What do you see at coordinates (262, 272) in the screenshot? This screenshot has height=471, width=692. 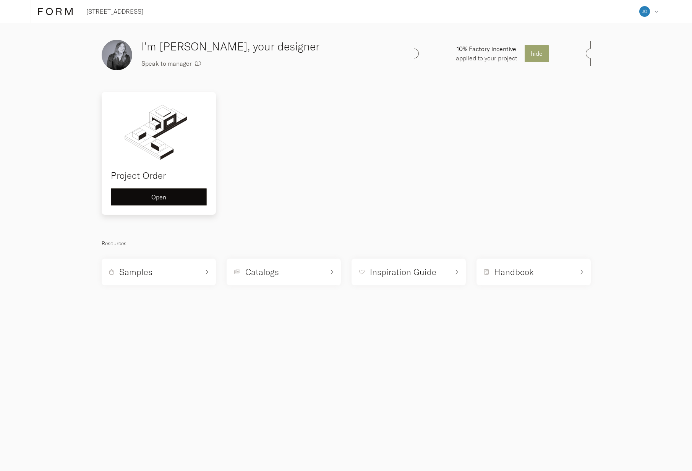 I see `h5: Catalogs` at bounding box center [262, 272].